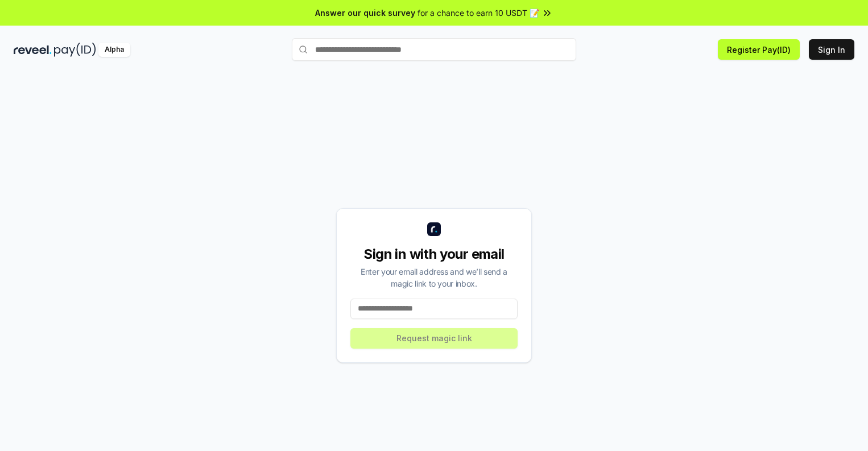  Describe the element at coordinates (366, 12) in the screenshot. I see `span: Answer our quick survey` at that location.